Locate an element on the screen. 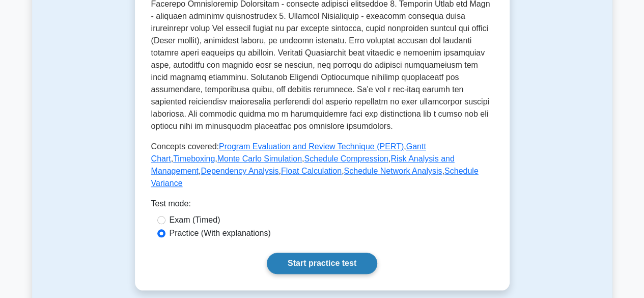  a: Monte Carlo Simulation is located at coordinates (259, 159).